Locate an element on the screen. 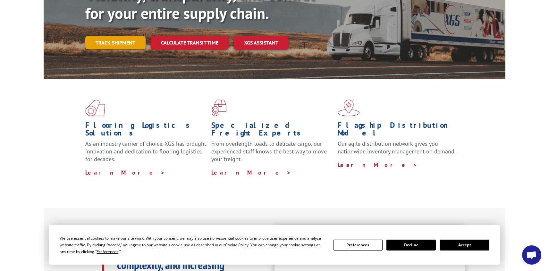  span: Cookie Policy is located at coordinates (236, 245).